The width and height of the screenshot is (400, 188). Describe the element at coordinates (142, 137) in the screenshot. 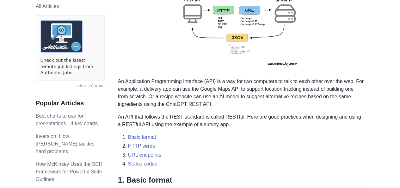

I see `a: Basic format` at that location.